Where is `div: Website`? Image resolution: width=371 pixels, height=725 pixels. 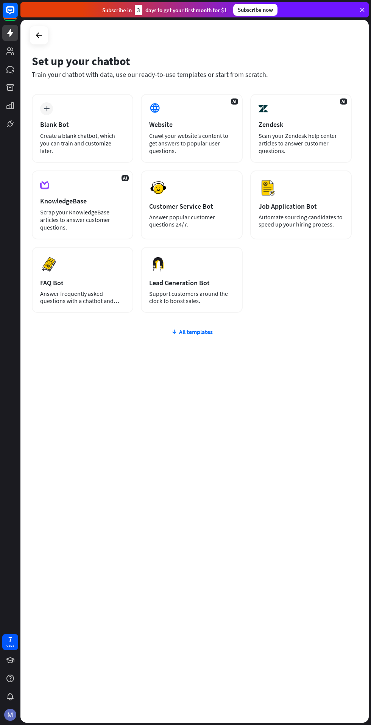
div: Website is located at coordinates (192, 124).